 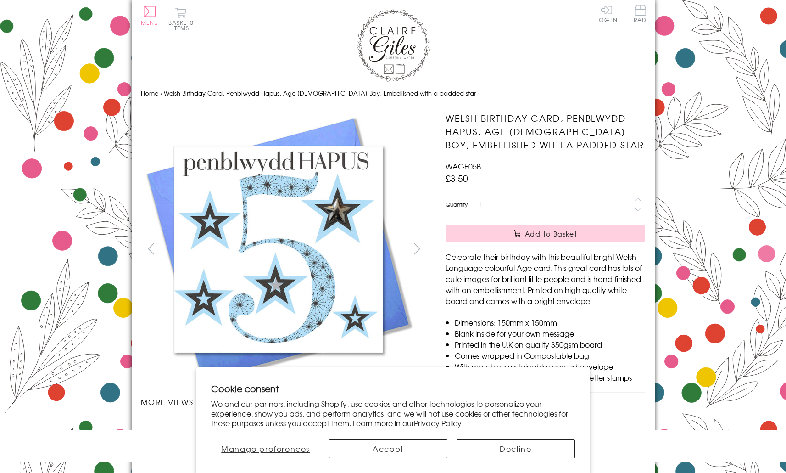 I want to click on a: Home, so click(x=150, y=93).